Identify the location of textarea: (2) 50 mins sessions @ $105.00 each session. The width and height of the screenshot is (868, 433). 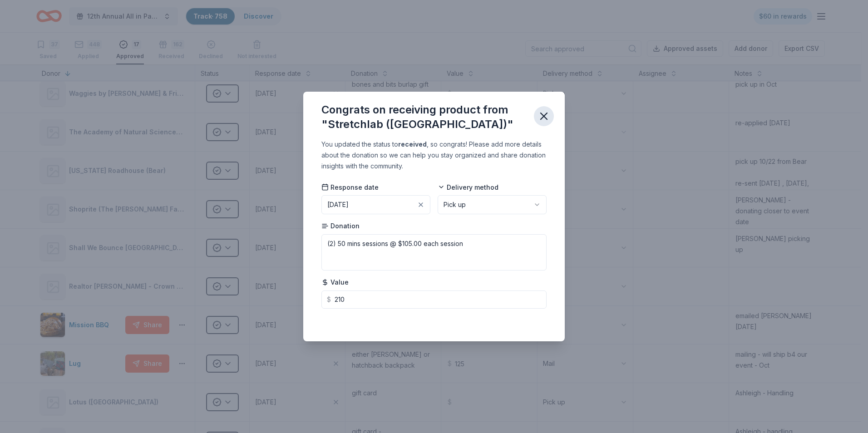
(434, 252).